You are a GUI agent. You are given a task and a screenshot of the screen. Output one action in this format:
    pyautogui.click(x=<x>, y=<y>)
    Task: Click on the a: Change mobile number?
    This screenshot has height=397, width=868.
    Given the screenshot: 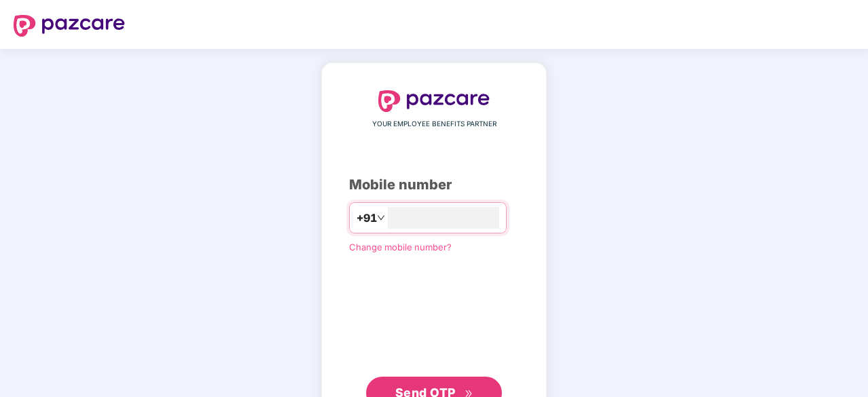 What is the action you would take?
    pyautogui.click(x=400, y=248)
    